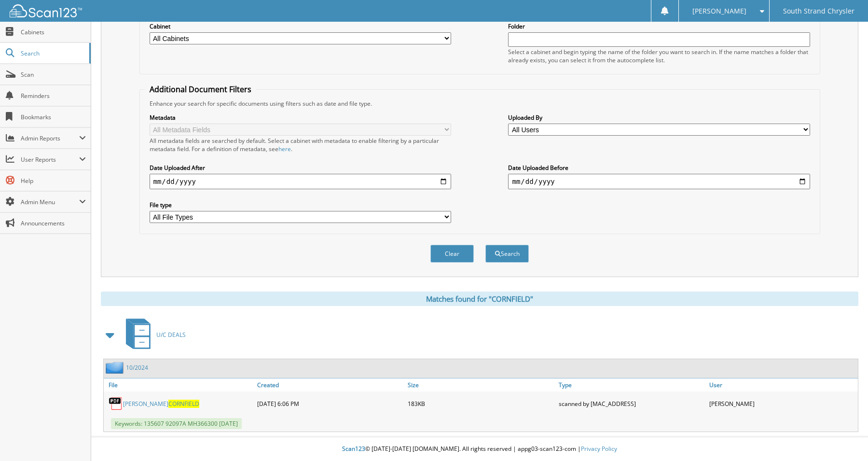 This screenshot has width=868, height=461. I want to click on img: scan123-logo-white.svg, so click(46, 10).